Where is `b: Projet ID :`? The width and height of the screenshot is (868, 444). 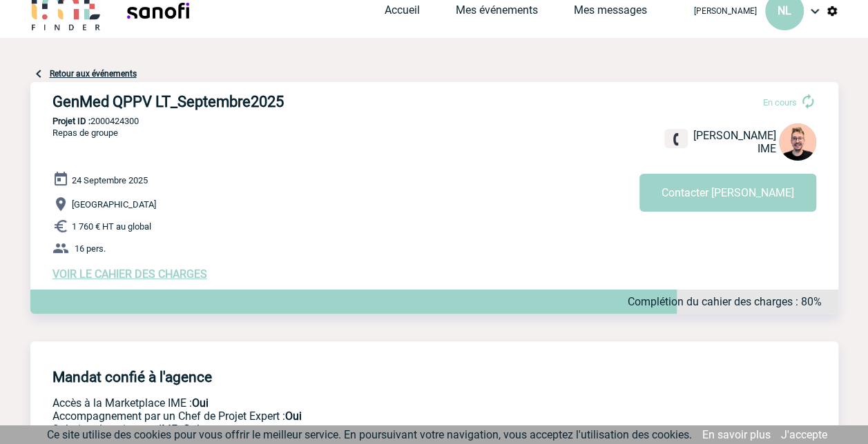
b: Projet ID : is located at coordinates (71, 121).